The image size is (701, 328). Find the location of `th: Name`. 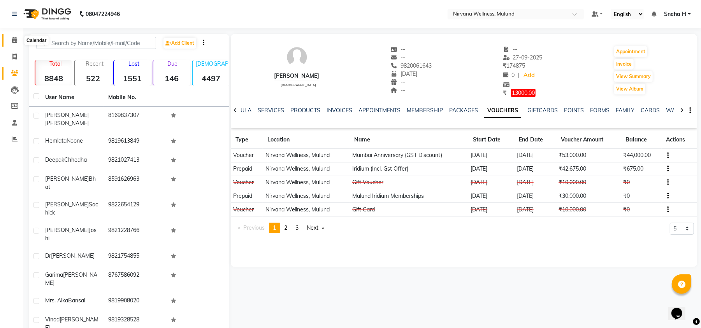

th: Name is located at coordinates (409, 140).